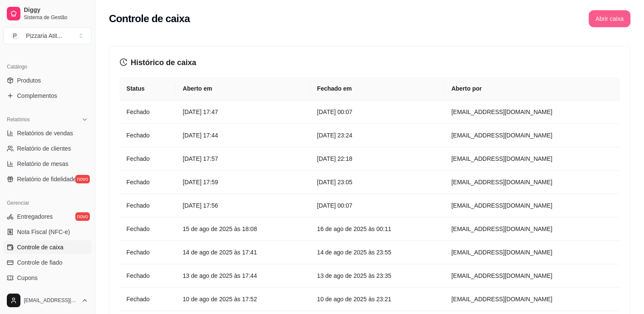 This screenshot has height=314, width=644. Describe the element at coordinates (47, 203) in the screenshot. I see `div: Gerenciar` at that location.